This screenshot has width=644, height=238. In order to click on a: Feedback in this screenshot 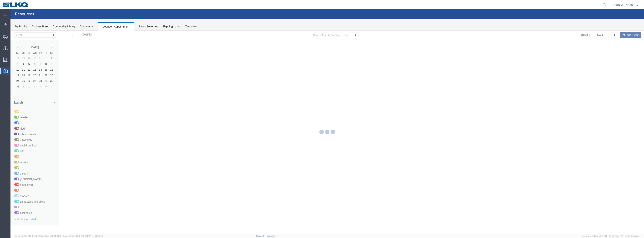, I will do `click(270, 236)`.